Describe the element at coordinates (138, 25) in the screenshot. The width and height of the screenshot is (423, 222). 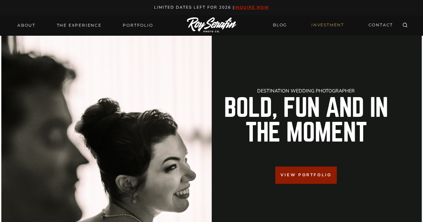
I see `a: Portfolio` at that location.